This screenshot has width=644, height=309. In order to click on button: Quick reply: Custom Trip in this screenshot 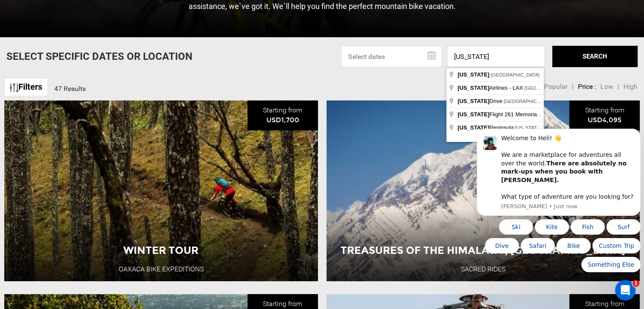, I will do `click(143, 174)`.